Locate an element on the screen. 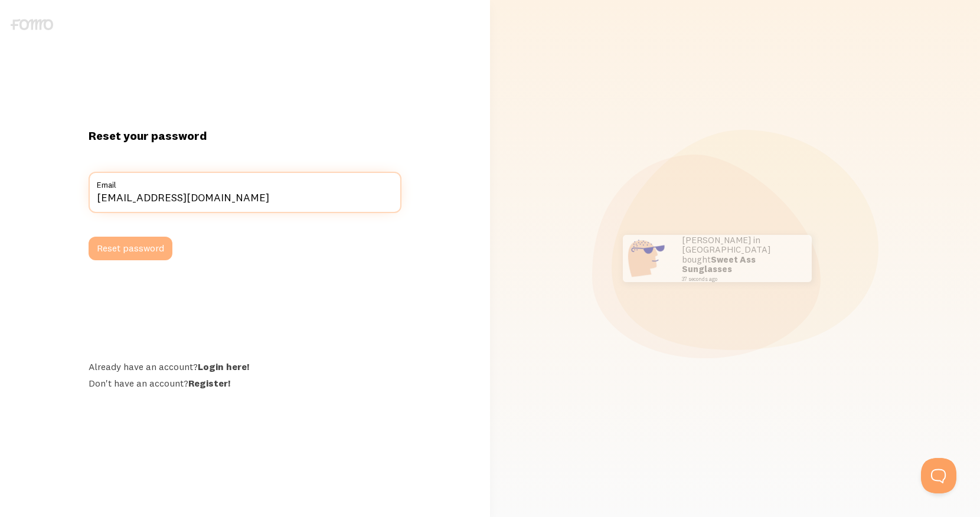 This screenshot has height=517, width=980. a: Login here! is located at coordinates (223, 367).